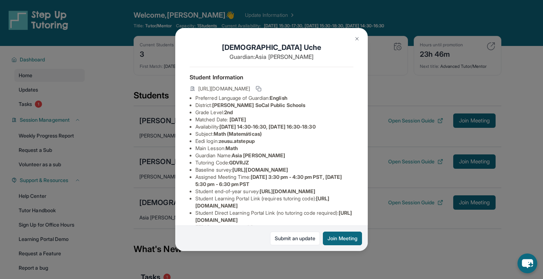 The image size is (543, 279). I want to click on li: District:, so click(274, 105).